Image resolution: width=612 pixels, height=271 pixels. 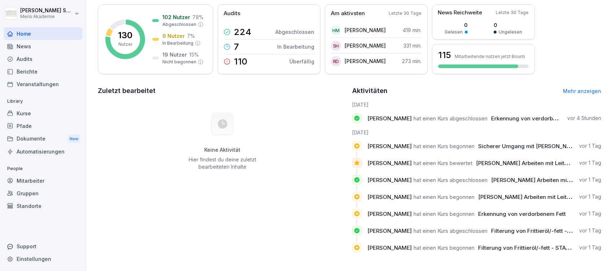 What do you see at coordinates (125, 44) in the screenshot?
I see `p: Nutzer` at bounding box center [125, 44].